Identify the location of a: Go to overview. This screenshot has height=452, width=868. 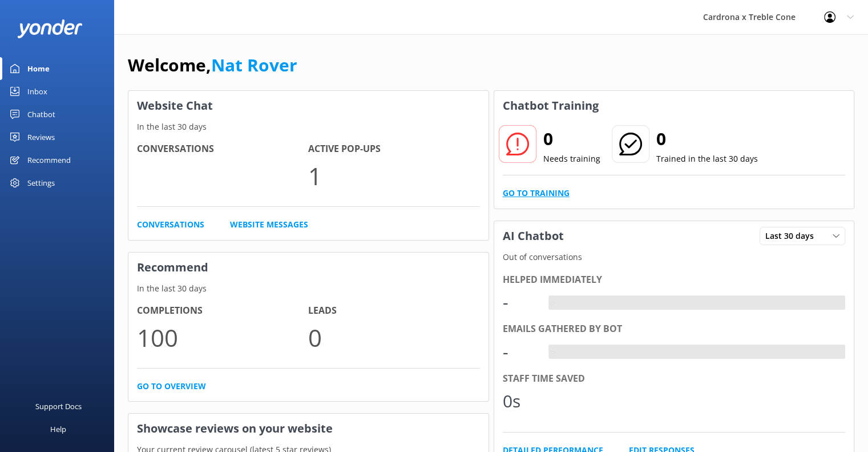
(171, 386).